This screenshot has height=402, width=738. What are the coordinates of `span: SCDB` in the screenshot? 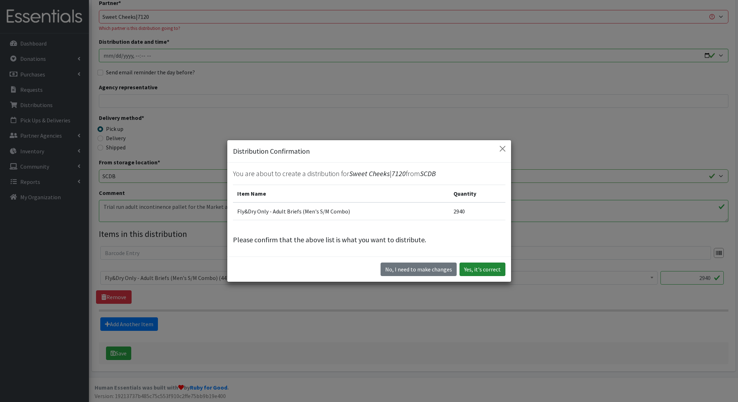 It's located at (428, 173).